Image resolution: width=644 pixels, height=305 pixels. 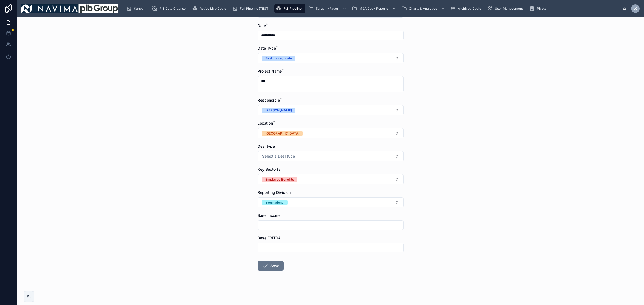 What do you see at coordinates (270, 71) in the screenshot?
I see `span: Project Name` at bounding box center [270, 71].